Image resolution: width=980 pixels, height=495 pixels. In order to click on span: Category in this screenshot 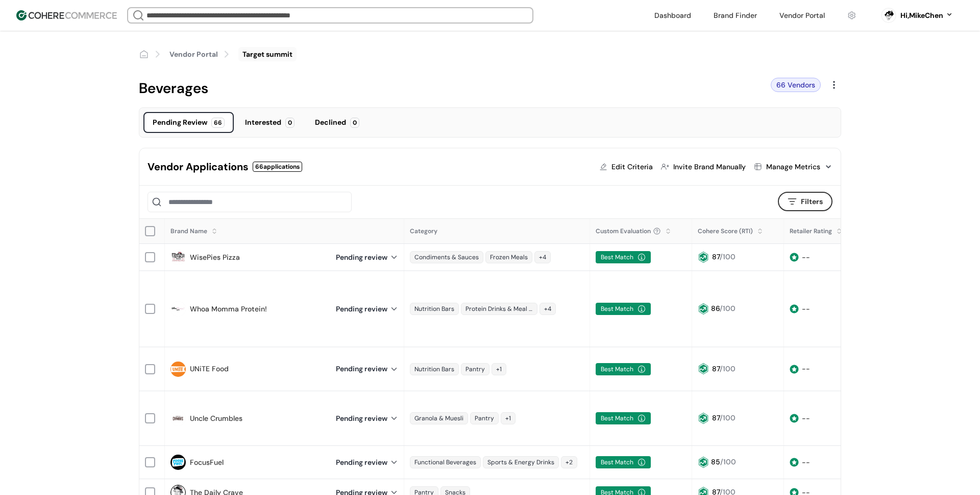, I will do `click(424, 231)`.